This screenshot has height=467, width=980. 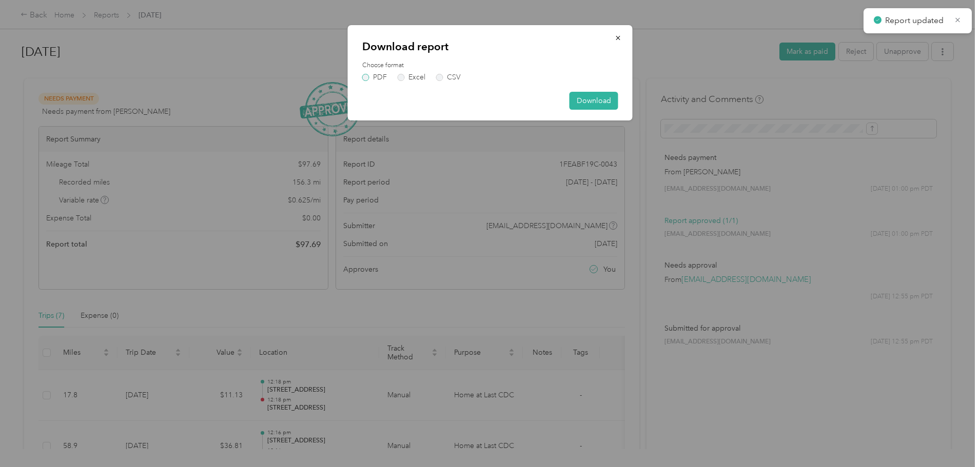 I want to click on label: CSV, so click(x=449, y=77).